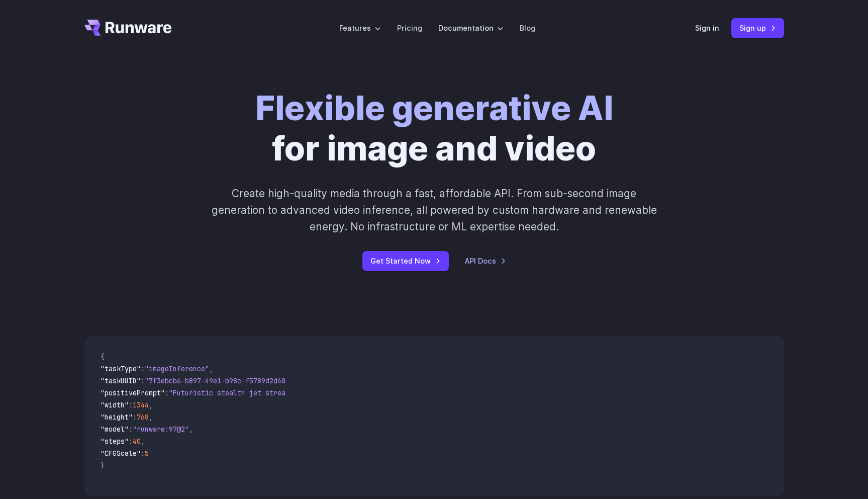  I want to click on span: "imageInference", so click(177, 369).